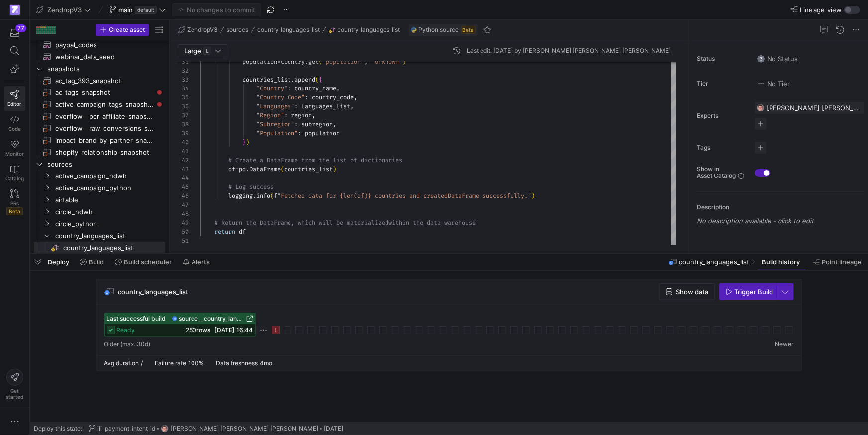 The image size is (868, 435). I want to click on span: Deploy, so click(58, 262).